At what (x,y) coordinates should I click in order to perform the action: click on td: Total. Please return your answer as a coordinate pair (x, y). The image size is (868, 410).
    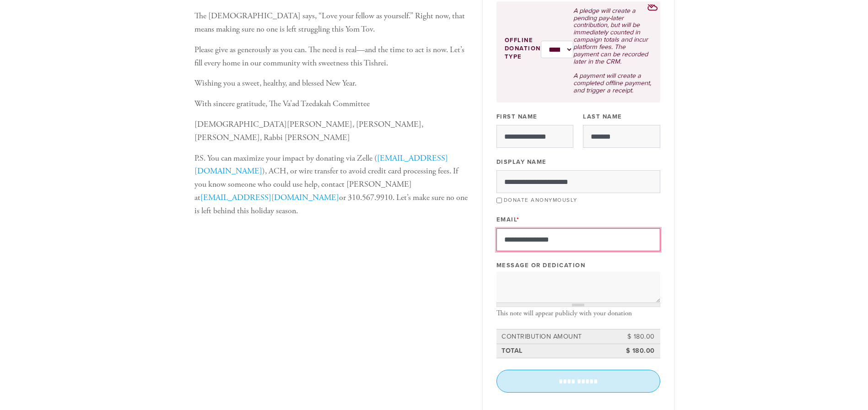
    Looking at the image, I should click on (557, 351).